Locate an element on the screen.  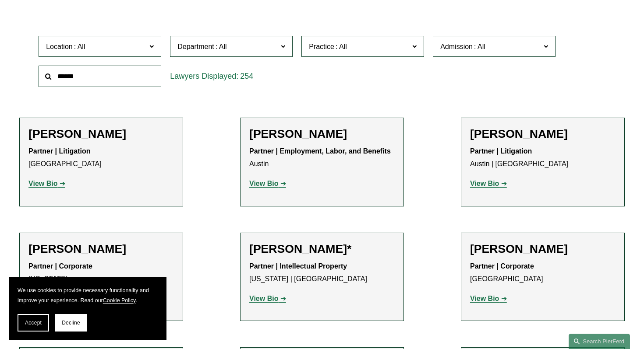
span: Practice is located at coordinates (321, 46).